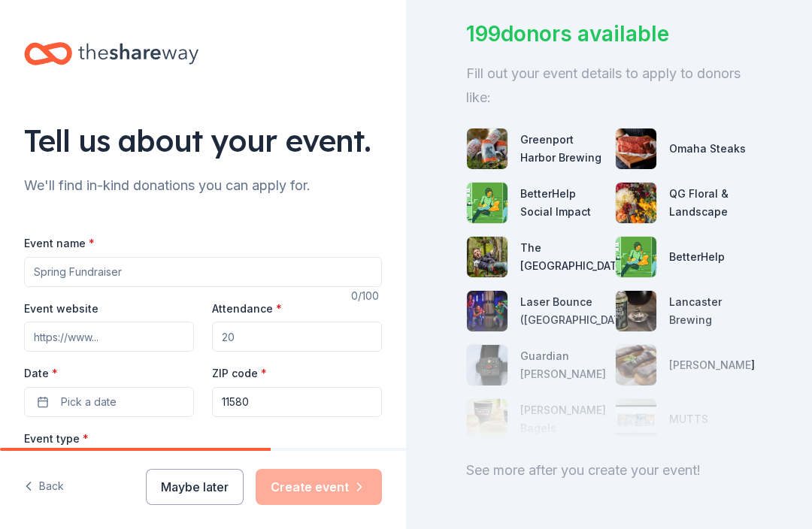 Image resolution: width=812 pixels, height=529 pixels. I want to click on button: Back, so click(44, 487).